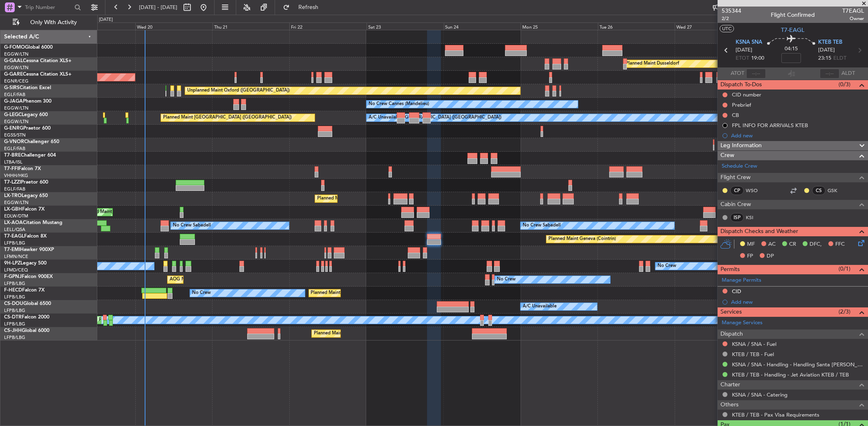  I want to click on a: CS-DOUGlobal 6500, so click(28, 304).